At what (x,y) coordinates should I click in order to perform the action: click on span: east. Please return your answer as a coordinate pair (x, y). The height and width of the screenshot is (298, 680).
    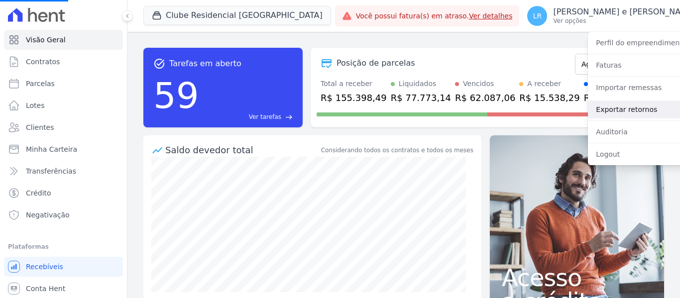
    Looking at the image, I should click on (289, 117).